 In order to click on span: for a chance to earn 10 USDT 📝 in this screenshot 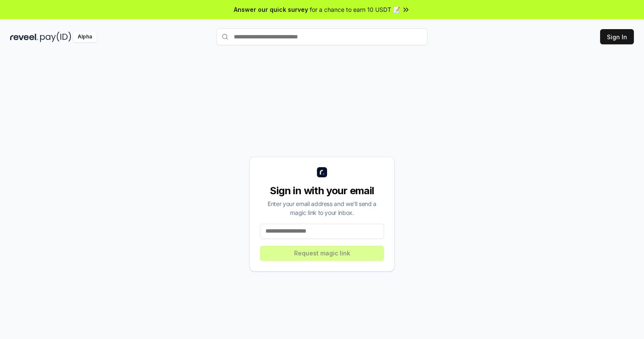, I will do `click(355, 9)`.